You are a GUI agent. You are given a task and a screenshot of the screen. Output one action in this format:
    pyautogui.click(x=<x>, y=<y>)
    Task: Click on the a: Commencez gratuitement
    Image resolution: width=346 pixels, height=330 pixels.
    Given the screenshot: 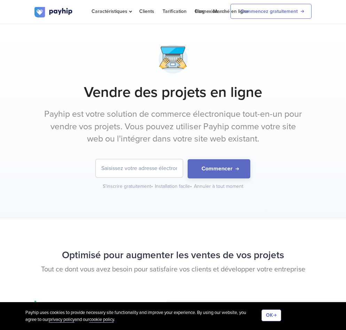 What is the action you would take?
    pyautogui.click(x=271, y=11)
    